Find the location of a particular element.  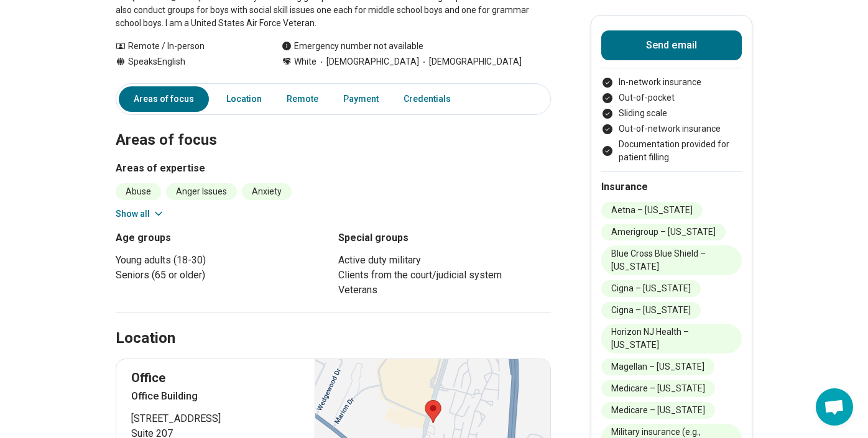

p: Office Building is located at coordinates (215, 396).